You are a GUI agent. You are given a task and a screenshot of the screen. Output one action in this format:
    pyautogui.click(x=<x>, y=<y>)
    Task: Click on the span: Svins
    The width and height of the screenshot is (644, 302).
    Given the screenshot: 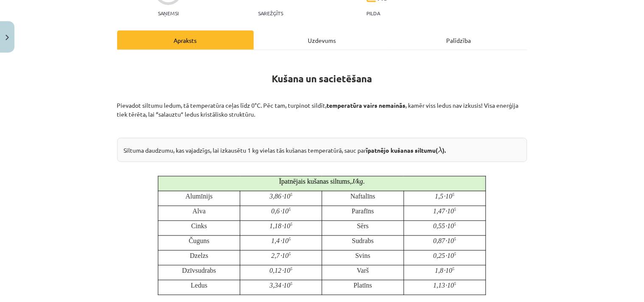 What is the action you would take?
    pyautogui.click(x=363, y=255)
    